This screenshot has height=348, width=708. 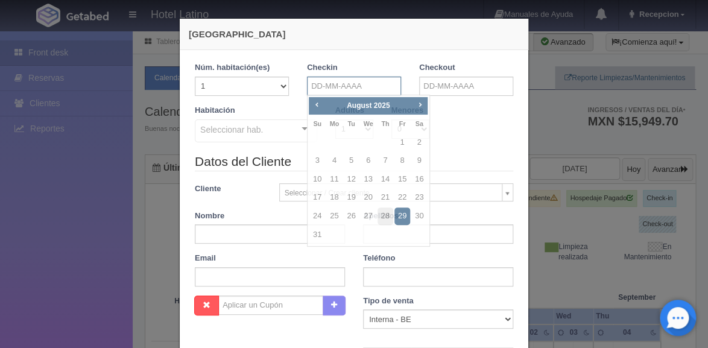 What do you see at coordinates (402, 124) in the screenshot?
I see `span: Friday` at bounding box center [402, 124].